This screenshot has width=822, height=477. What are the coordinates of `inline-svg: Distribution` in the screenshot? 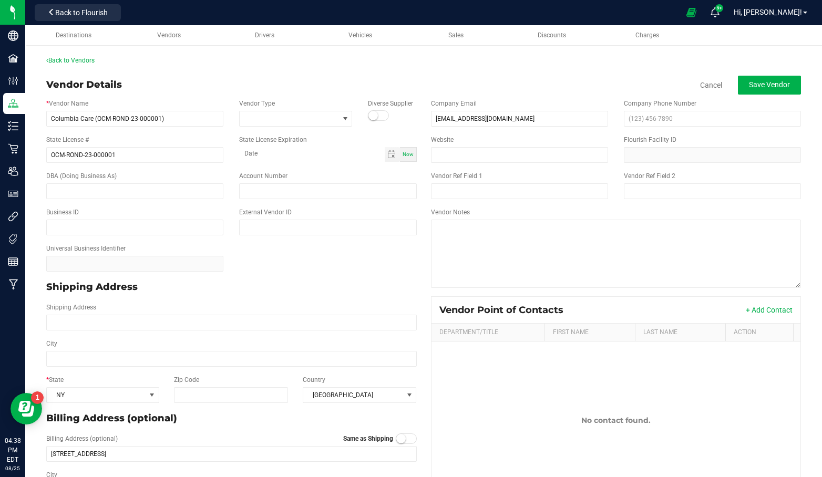 It's located at (13, 104).